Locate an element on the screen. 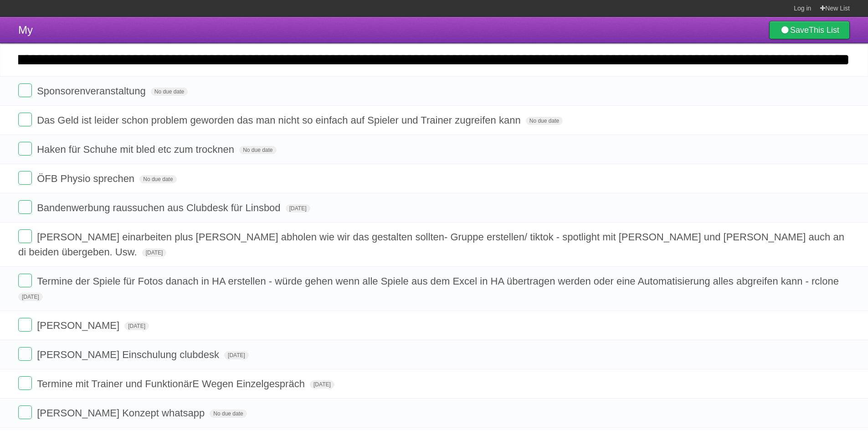  span: Termine mit Trainer und FunktionärE Wegen Einzelgespräch is located at coordinates (172, 384).